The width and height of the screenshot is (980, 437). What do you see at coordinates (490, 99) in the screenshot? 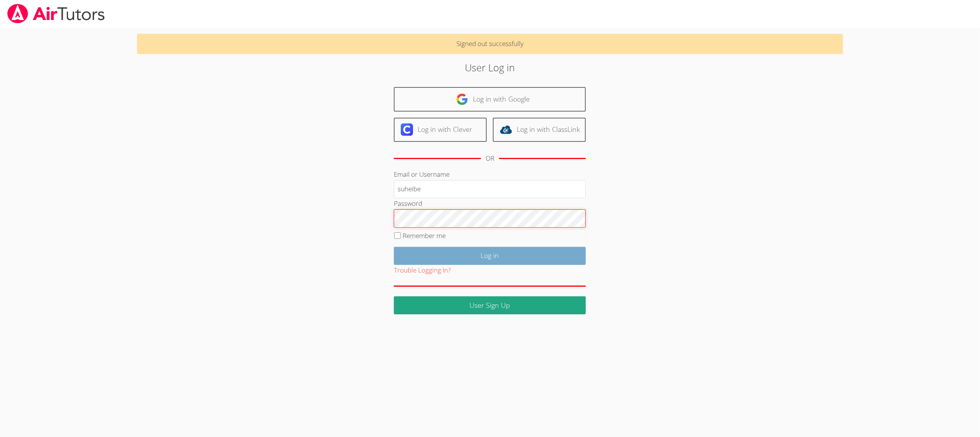
I see `a: Log in with Google` at bounding box center [490, 99].